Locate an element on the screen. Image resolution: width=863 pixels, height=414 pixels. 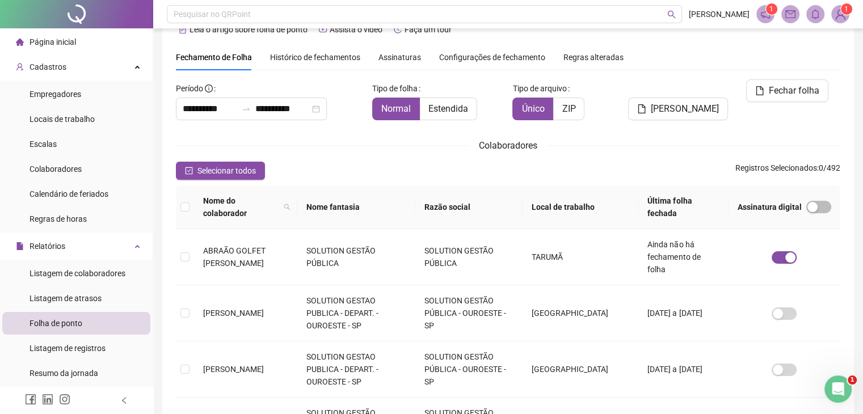
span: Nome do colaborador is located at coordinates (241, 207).